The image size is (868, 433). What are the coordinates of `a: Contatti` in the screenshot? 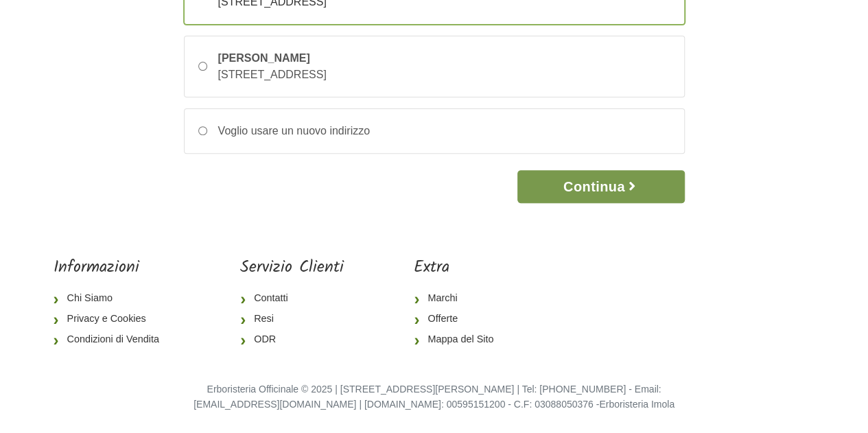 It's located at (292, 299).